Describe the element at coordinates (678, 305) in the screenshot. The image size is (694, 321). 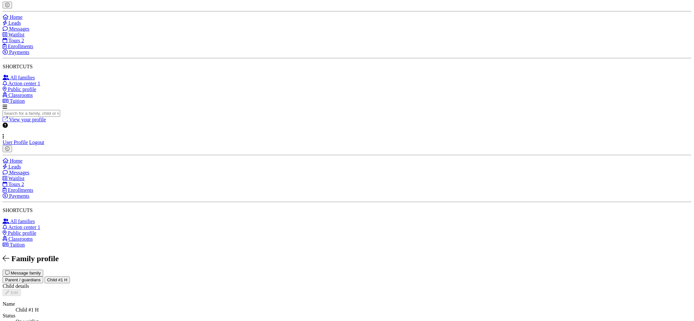
I see `div: Chat Widget` at that location.